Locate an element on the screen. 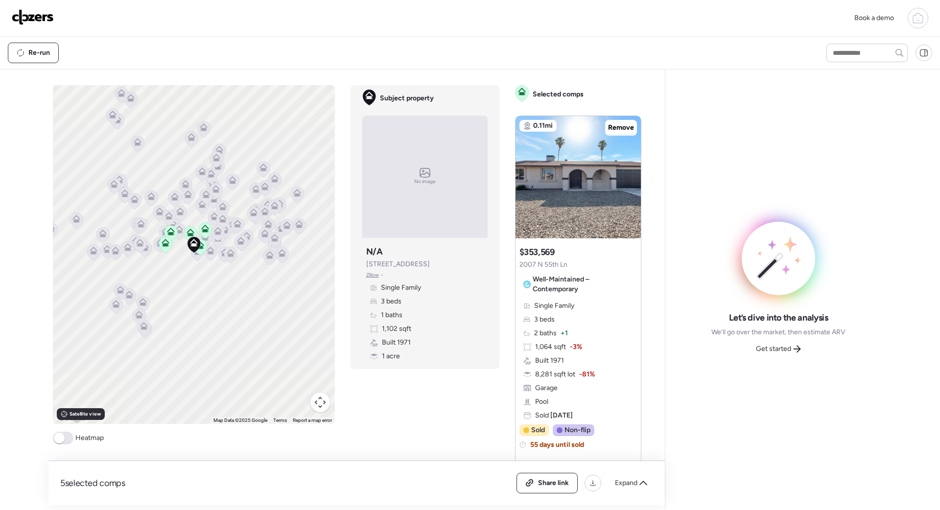 The image size is (940, 510). span: 5 selected comps is located at coordinates (93, 483).